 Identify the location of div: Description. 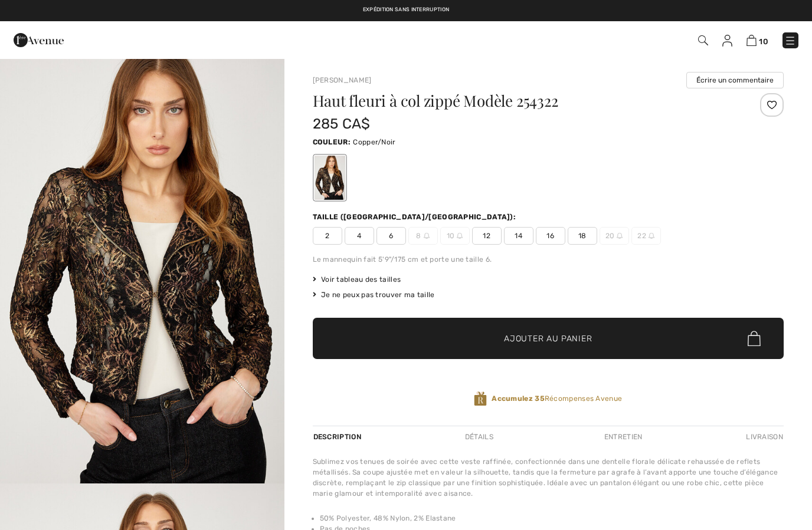
(338, 437).